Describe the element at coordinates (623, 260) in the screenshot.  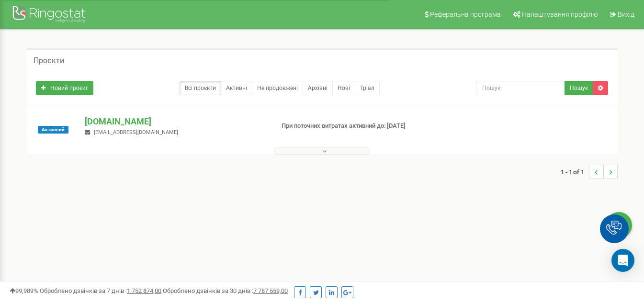
I see `div: Open Intercom Messenger` at that location.